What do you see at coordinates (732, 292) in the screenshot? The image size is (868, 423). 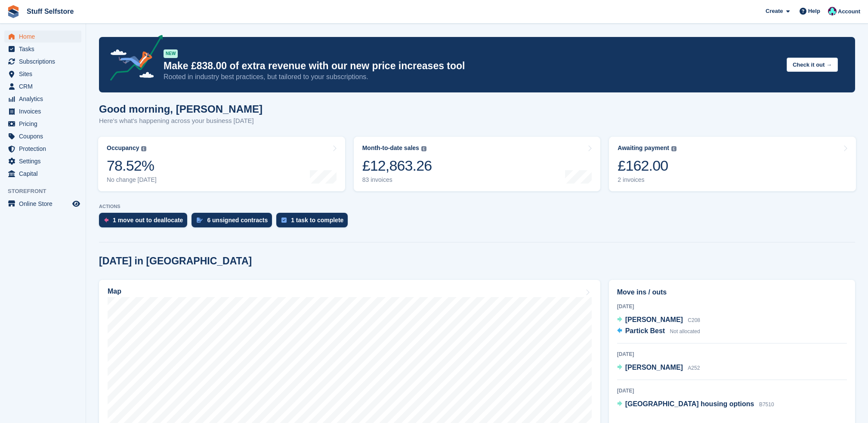 I see `h2: Move ins / outs` at bounding box center [732, 292].